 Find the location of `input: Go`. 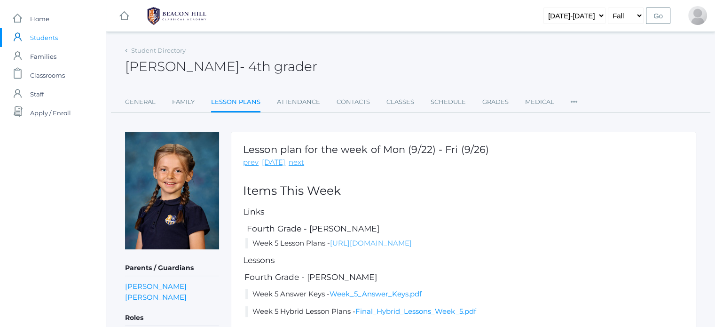

input: Go is located at coordinates (658, 16).